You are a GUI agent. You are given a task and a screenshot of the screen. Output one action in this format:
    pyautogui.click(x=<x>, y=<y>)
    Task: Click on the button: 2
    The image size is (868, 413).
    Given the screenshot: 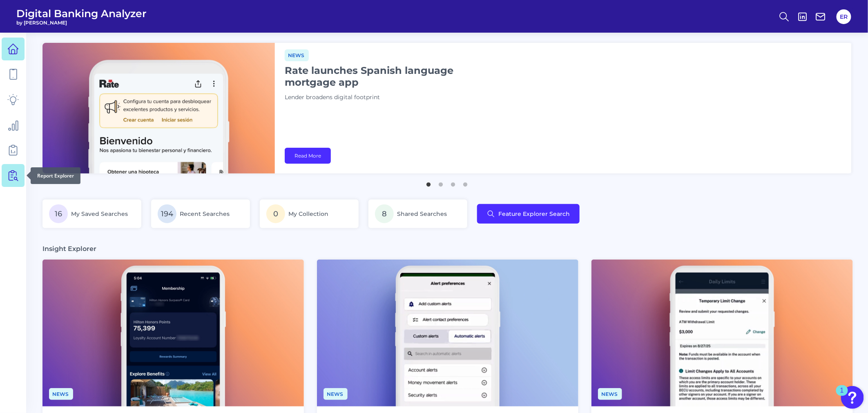 What is the action you would take?
    pyautogui.click(x=441, y=183)
    